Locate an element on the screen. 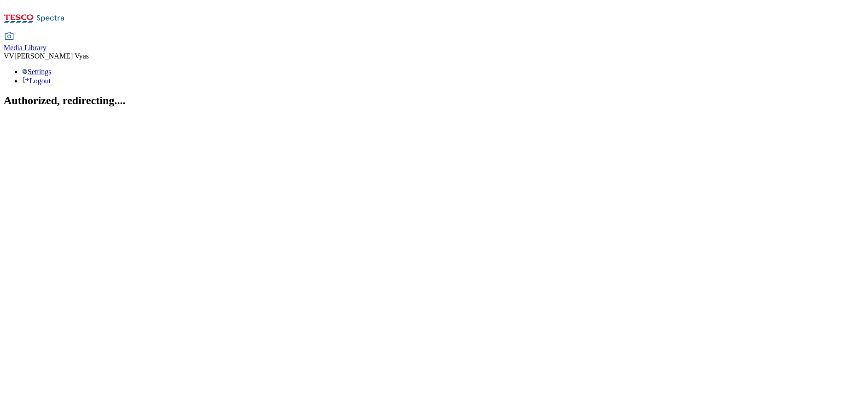 This screenshot has width=868, height=414. a: Logout is located at coordinates (36, 80).